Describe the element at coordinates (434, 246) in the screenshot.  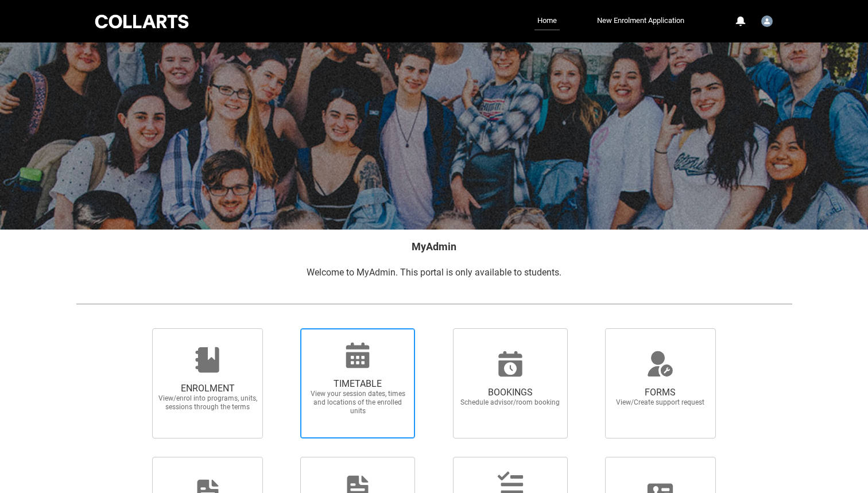
I see `h2: MyAdmin` at that location.